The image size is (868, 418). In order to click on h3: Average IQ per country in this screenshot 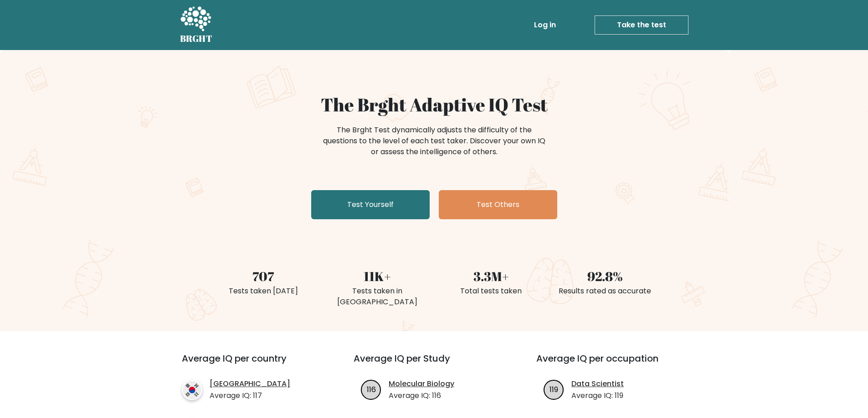, I will do `click(251, 364)`.